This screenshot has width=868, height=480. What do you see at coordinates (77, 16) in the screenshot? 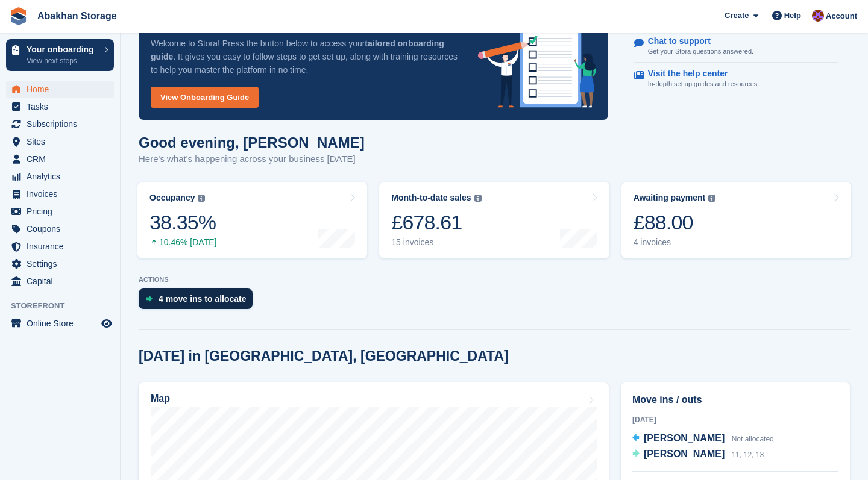
I see `a: Abakhan Storage` at bounding box center [77, 16].